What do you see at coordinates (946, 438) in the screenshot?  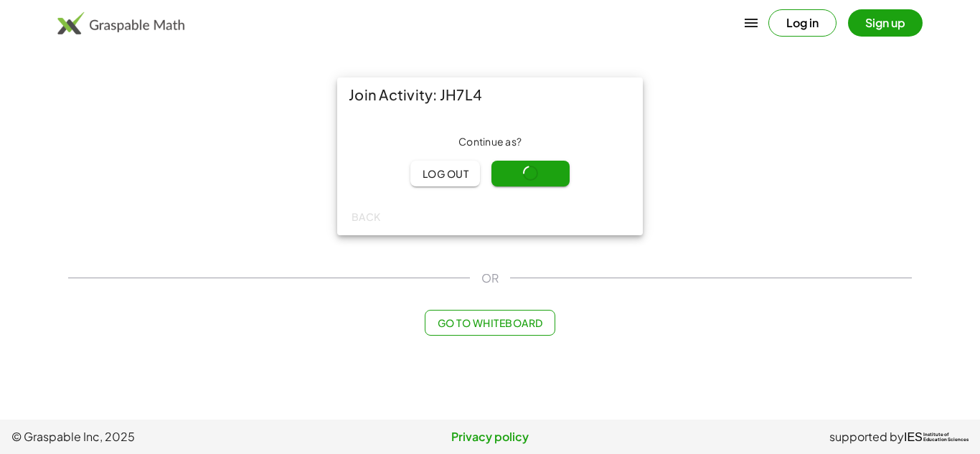 I see `span: Institute of Education Sciences` at bounding box center [946, 438].